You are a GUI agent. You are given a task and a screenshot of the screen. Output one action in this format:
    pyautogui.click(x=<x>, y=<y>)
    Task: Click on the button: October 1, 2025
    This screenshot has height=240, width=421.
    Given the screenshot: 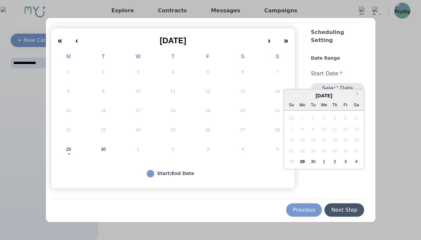 What is the action you would take?
    pyautogui.click(x=138, y=149)
    